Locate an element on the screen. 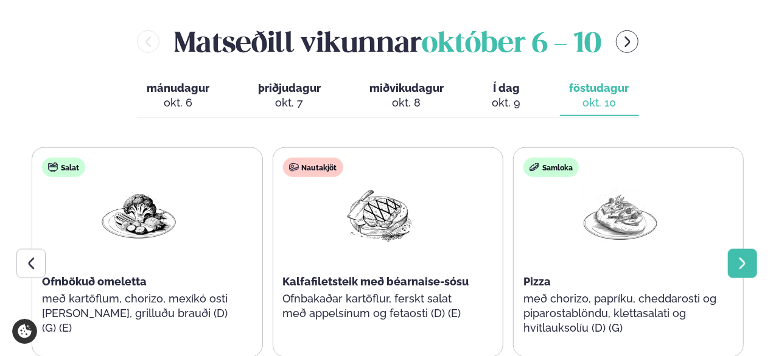  span: Pizza is located at coordinates (537, 281).